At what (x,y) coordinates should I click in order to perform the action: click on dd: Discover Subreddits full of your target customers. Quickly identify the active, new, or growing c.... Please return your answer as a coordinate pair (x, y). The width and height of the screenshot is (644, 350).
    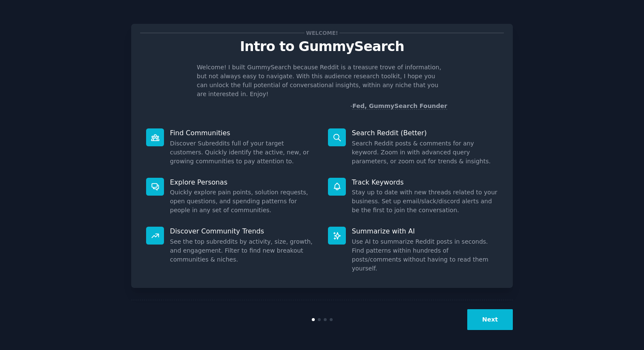
    Looking at the image, I should click on (243, 153).